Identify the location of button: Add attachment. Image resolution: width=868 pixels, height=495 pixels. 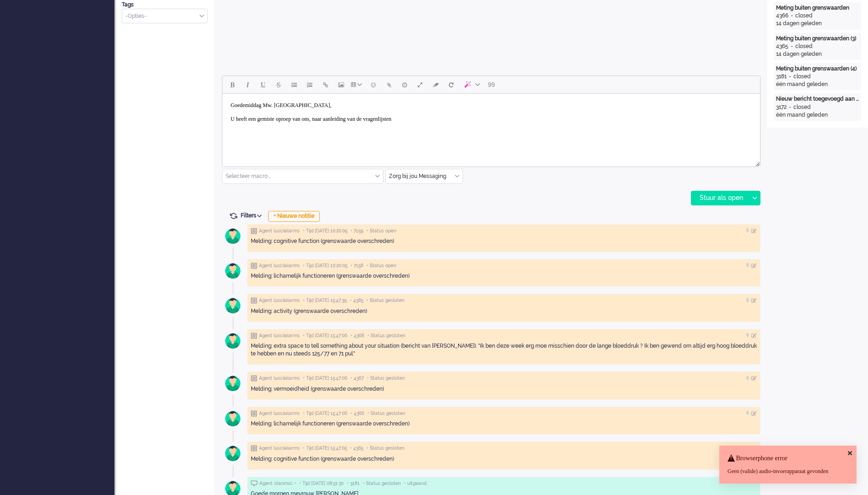
(389, 84).